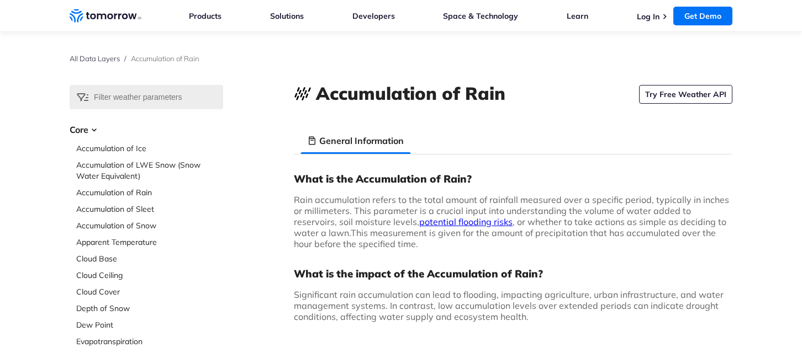  Describe the element at coordinates (150, 171) in the screenshot. I see `a: Accumulation of LWE Snow (Snow Water Equivalent)` at that location.